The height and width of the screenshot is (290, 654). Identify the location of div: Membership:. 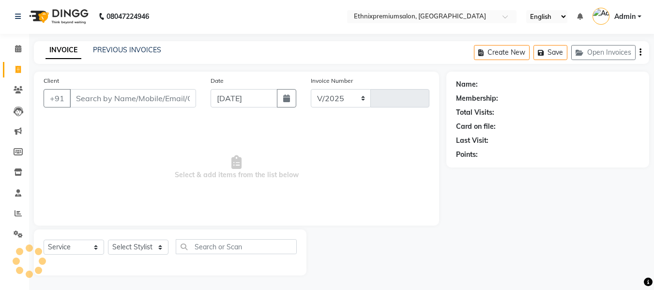
(477, 98).